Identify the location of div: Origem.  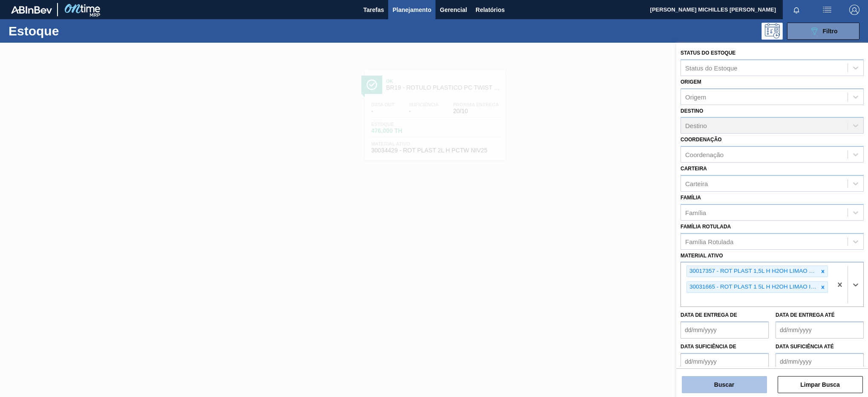
(696, 97).